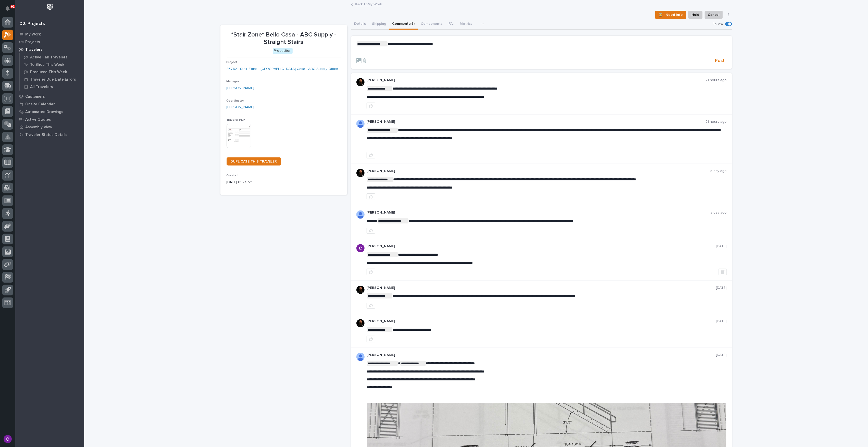 Image resolution: width=868 pixels, height=447 pixels. What do you see at coordinates (8, 9) in the screenshot?
I see `button: Notifications` at bounding box center [8, 9].